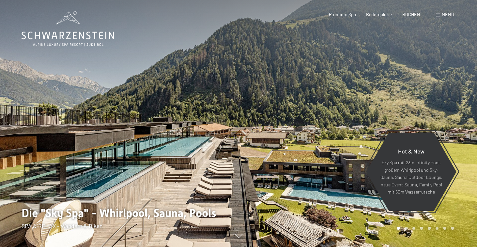  What do you see at coordinates (379, 14) in the screenshot?
I see `a: Bildergalerie` at bounding box center [379, 14].